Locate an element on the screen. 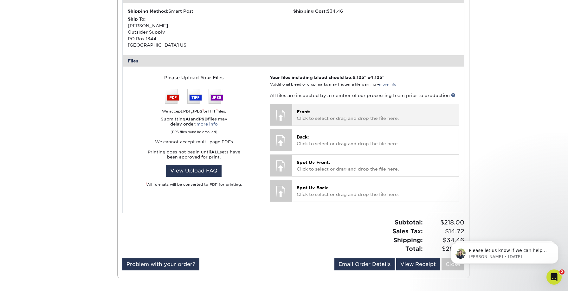 The width and height of the screenshot is (568, 291). div: If you have any questions about these issues or need further assistance, please visit our support... is located at coordinates (54, 124).